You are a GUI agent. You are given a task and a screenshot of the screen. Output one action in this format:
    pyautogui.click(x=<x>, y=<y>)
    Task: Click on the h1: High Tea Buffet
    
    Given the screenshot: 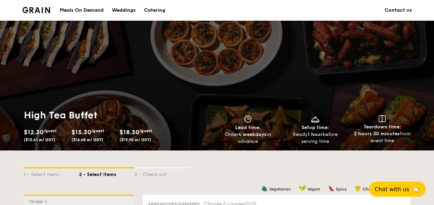 What is the action you would take?
    pyautogui.click(x=119, y=115)
    